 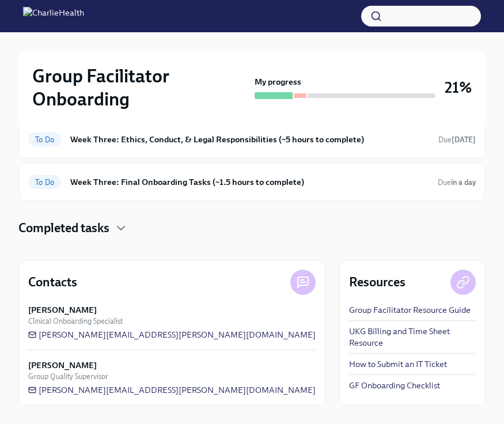 What do you see at coordinates (410, 310) in the screenshot?
I see `a: Group Facilitator Resource Guide` at bounding box center [410, 310].